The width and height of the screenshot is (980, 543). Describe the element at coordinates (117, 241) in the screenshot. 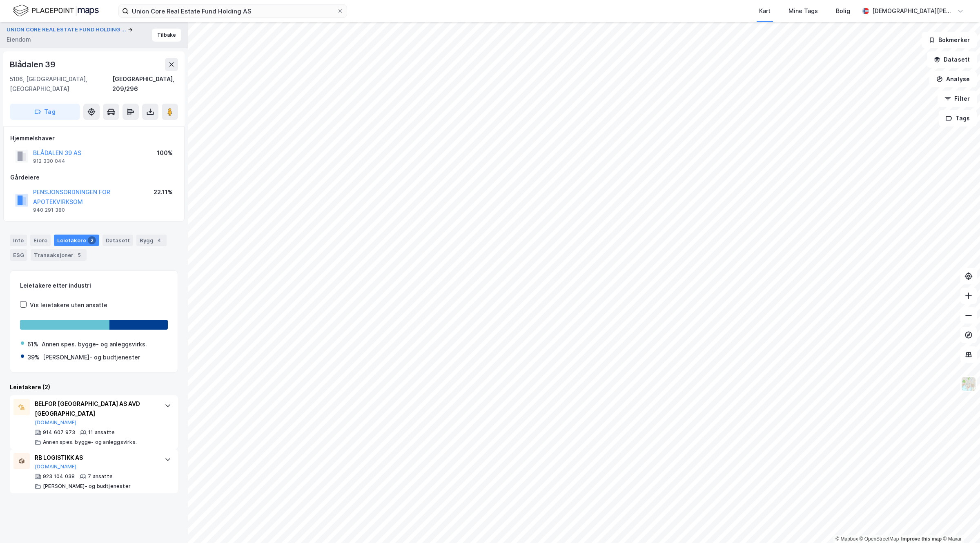

I see `div: Datasett` at that location.